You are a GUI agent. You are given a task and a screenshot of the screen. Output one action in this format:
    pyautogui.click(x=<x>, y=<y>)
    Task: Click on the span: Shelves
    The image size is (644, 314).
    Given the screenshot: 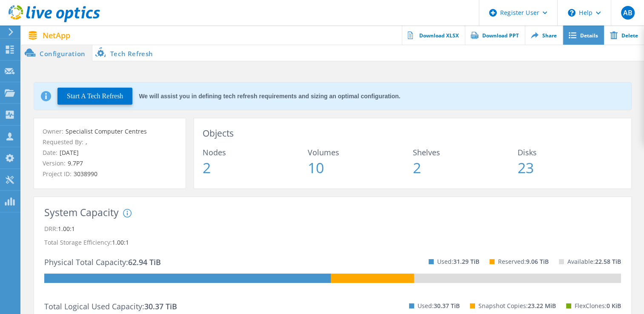 What is the action you would take?
    pyautogui.click(x=465, y=152)
    